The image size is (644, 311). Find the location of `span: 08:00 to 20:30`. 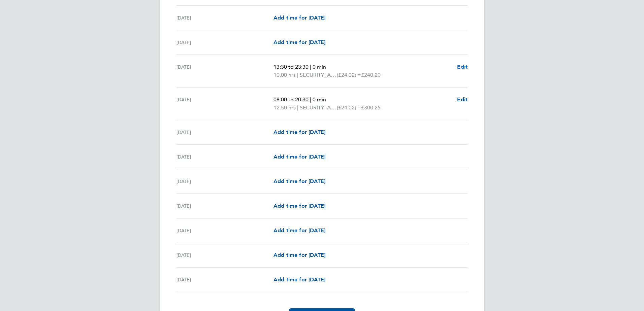

span: 08:00 to 20:30 is located at coordinates (291, 99).